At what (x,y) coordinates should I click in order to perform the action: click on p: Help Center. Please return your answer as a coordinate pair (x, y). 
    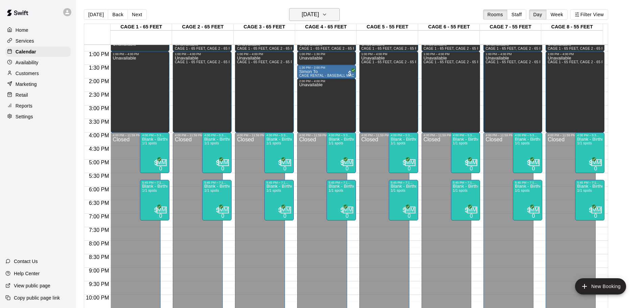
    Looking at the image, I should click on (27, 274).